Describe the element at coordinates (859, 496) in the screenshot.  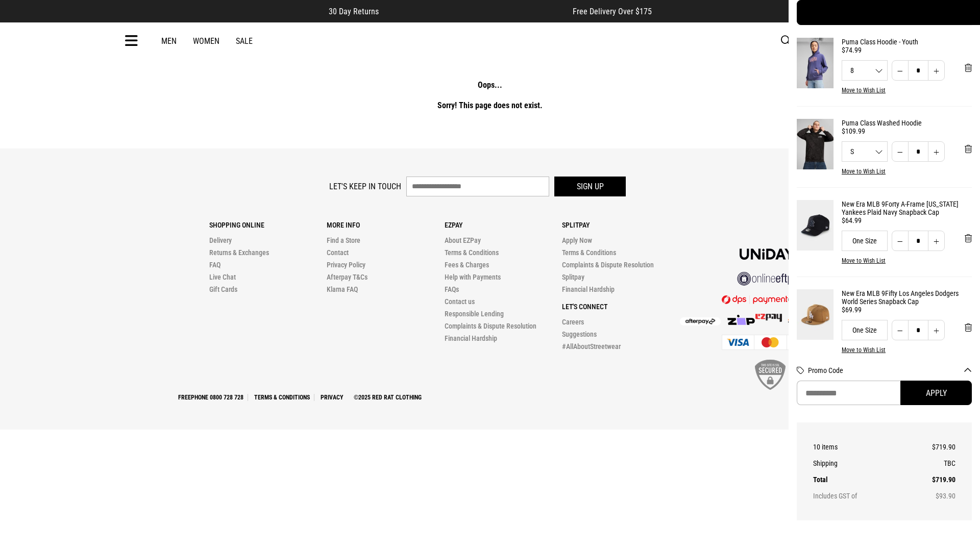
I see `th: Includes GST of` at that location.